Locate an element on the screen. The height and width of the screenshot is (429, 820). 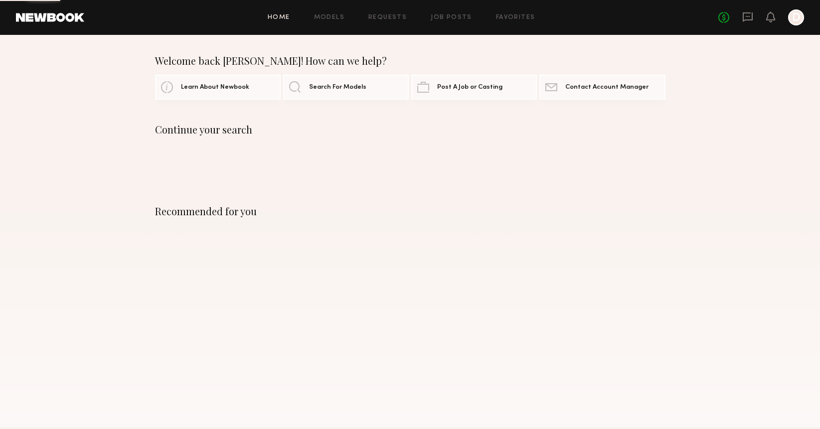
a: D is located at coordinates (796, 17).